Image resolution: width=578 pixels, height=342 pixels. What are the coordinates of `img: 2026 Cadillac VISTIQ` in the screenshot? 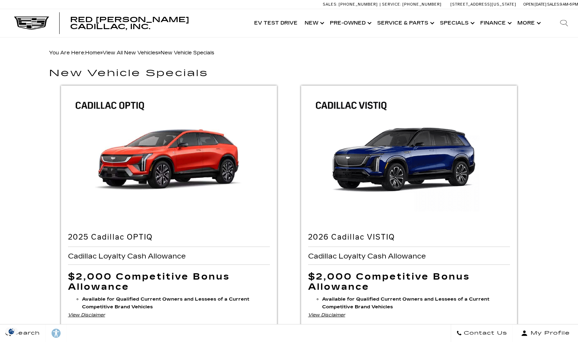 It's located at (409, 157).